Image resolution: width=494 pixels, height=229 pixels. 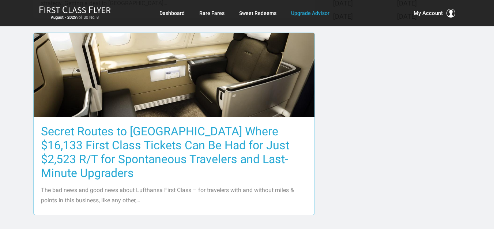 I want to click on small: Vol. 30 No. 8, so click(x=75, y=18).